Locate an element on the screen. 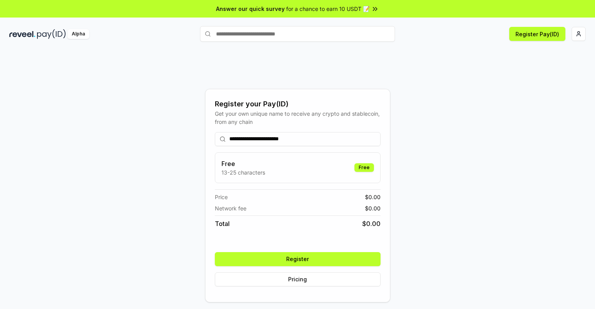  img: reveel_dark is located at coordinates (22, 34).